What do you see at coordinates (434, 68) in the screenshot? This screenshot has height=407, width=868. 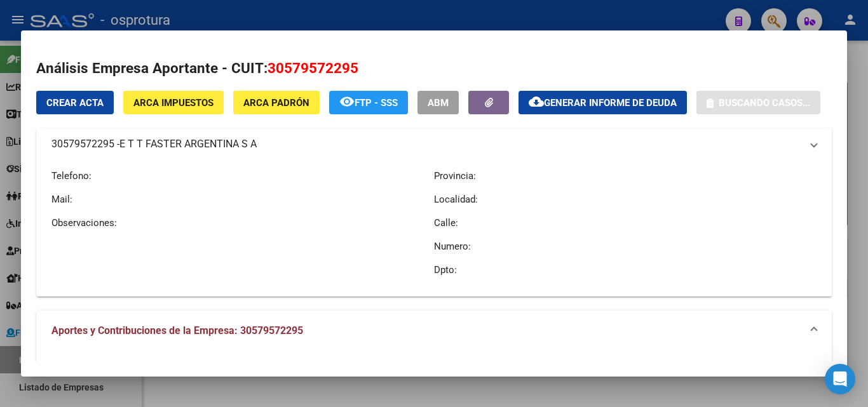 I see `h2: Análisis Empresa Aportante - CUIT:` at bounding box center [434, 68].